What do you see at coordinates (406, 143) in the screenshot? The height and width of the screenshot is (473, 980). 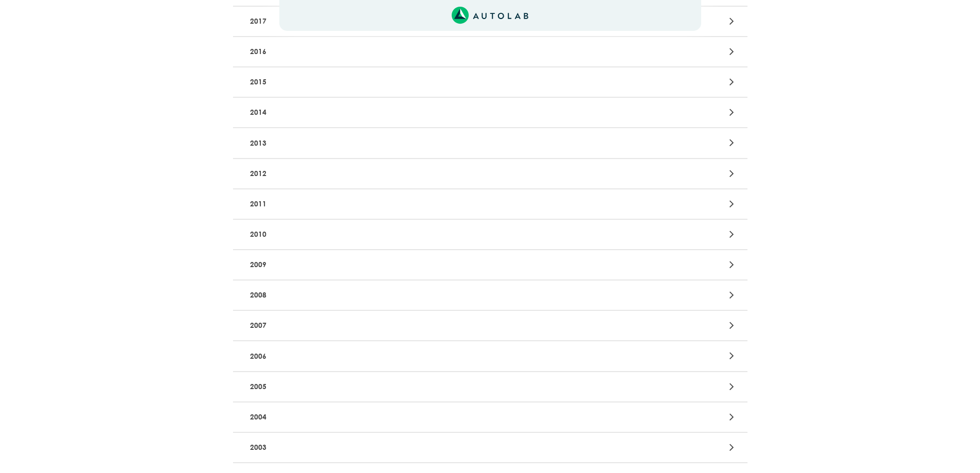 I see `p: 2013` at bounding box center [406, 143].